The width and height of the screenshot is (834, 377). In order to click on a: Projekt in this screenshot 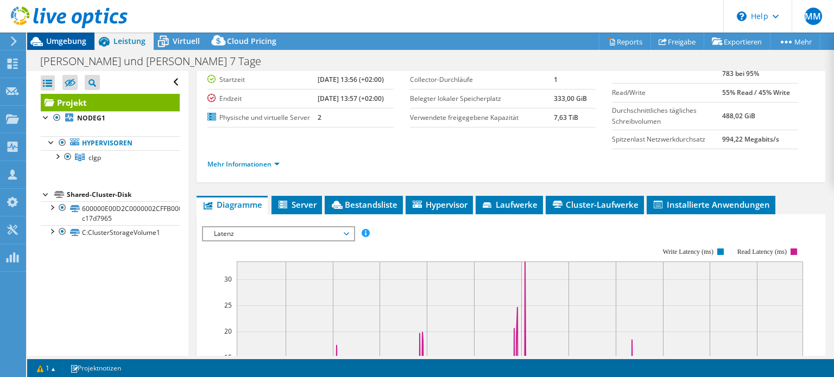, I will do `click(110, 103)`.